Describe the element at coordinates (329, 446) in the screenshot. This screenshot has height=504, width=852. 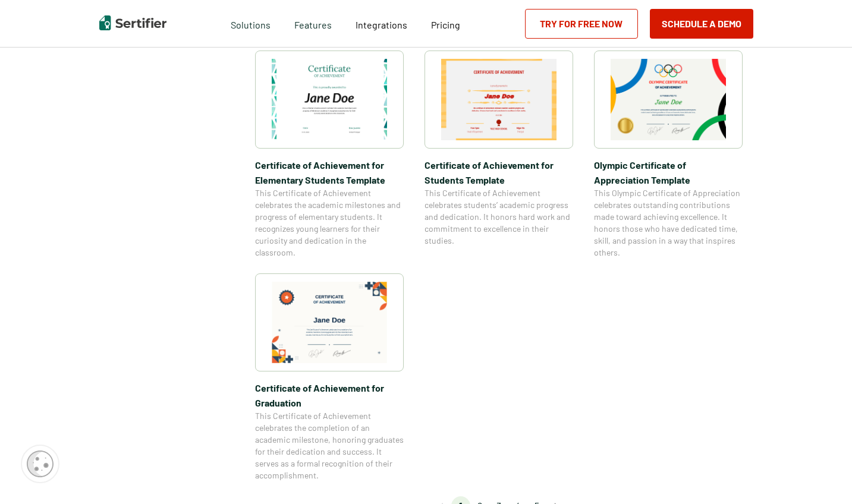
I see `span: This Certificate of Achievement celebrates the completion of an academic milestone, honoring grad...` at that location.